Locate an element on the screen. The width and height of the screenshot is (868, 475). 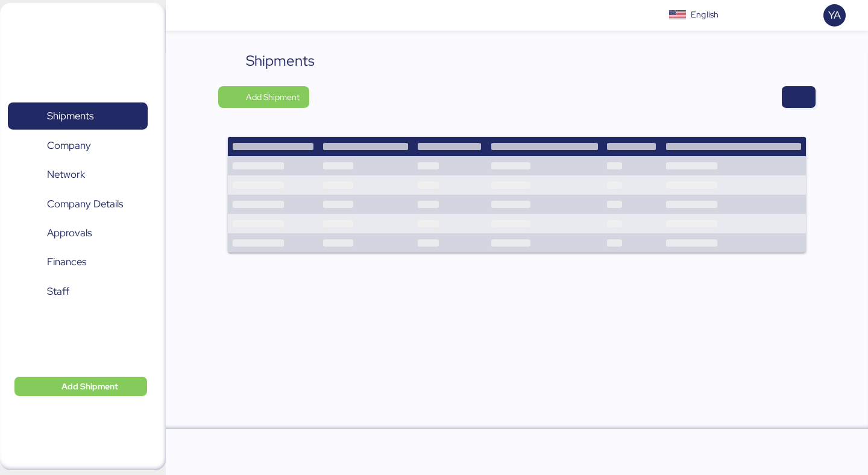
div: Shipments is located at coordinates (280, 61).